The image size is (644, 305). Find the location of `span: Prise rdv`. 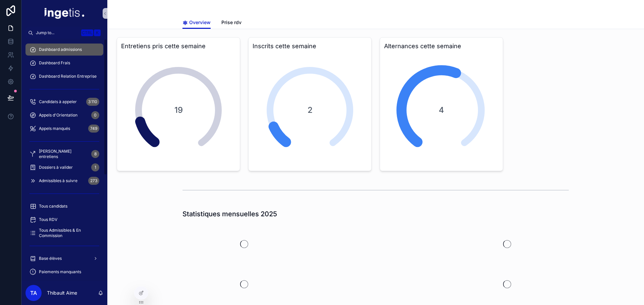

span: Prise rdv is located at coordinates (231, 22).